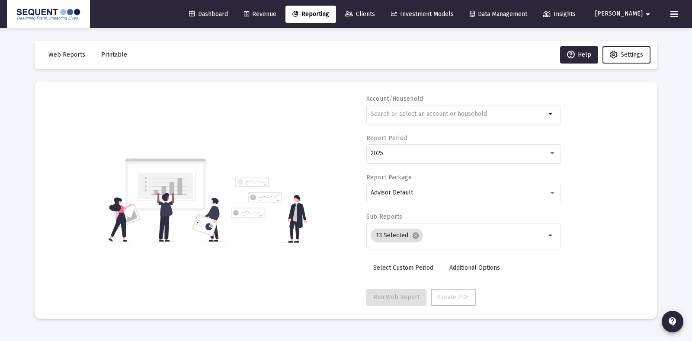 This screenshot has height=341, width=692. Describe the element at coordinates (209, 14) in the screenshot. I see `a: Dashboard` at that location.